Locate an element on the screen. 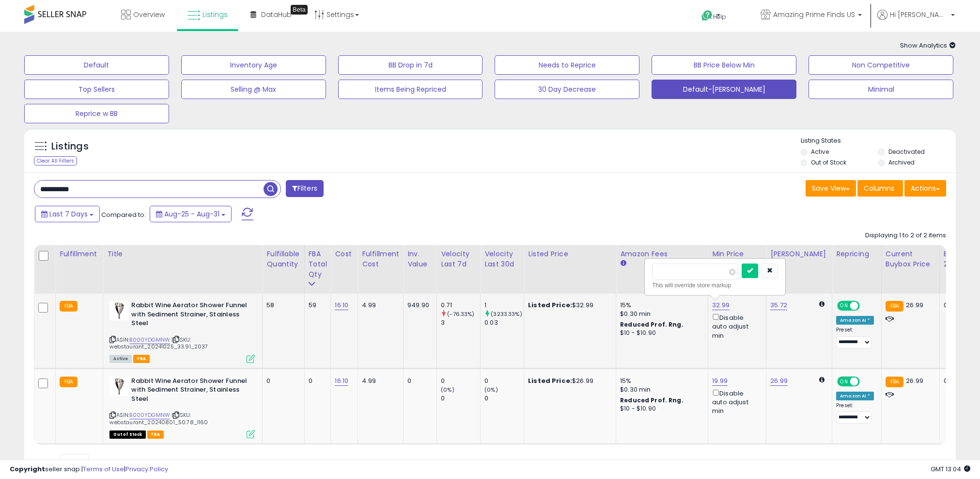  div: Velocity Last 7d is located at coordinates (458, 259).